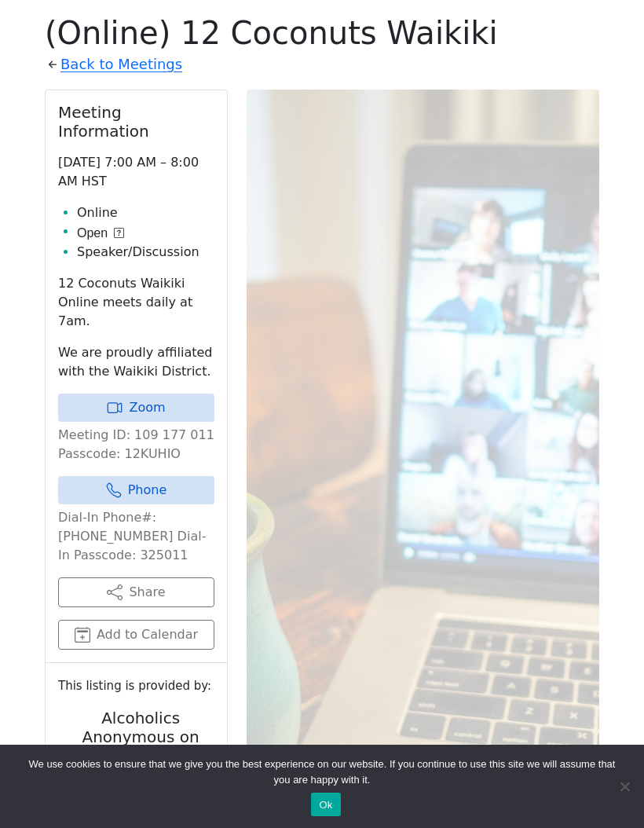 Image resolution: width=644 pixels, height=828 pixels. I want to click on button: Share, so click(136, 593).